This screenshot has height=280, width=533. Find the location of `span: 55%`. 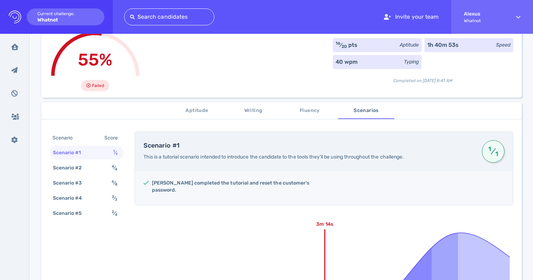

span: 55% is located at coordinates (95, 60).